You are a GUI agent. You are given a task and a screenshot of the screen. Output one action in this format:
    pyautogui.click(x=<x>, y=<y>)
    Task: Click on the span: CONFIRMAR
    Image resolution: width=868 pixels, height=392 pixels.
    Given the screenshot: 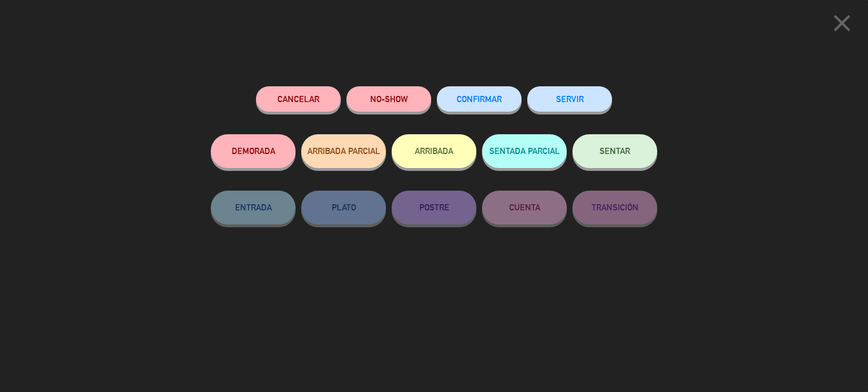 What is the action you would take?
    pyautogui.click(x=479, y=99)
    